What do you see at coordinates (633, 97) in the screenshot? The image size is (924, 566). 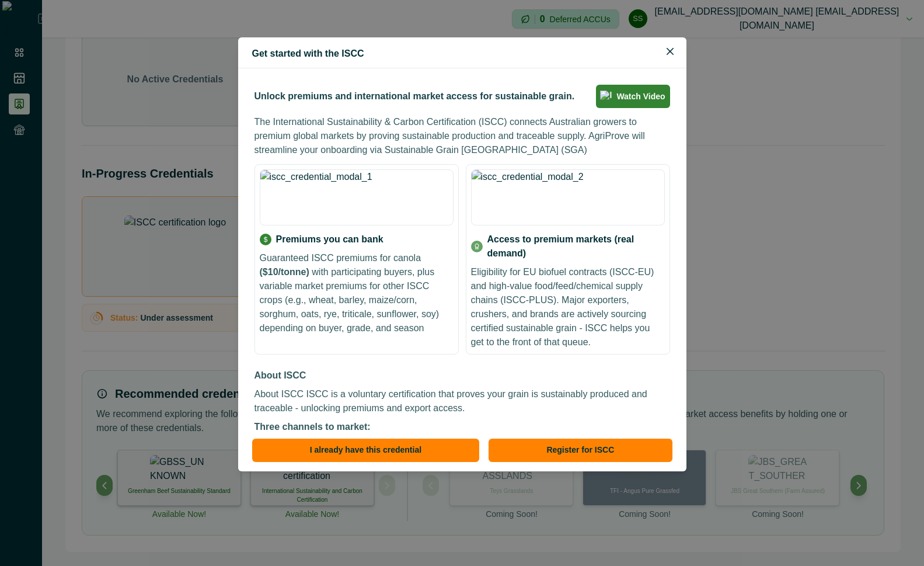 I see `a: light-bulb-iconWatch Video` at bounding box center [633, 97].